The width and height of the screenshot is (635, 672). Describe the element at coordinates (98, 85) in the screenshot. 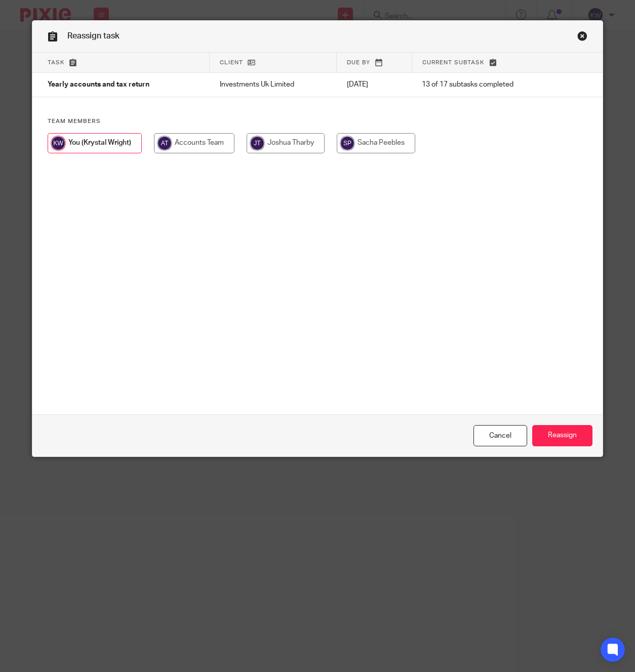

I see `span: Yearly accounts and tax return` at that location.